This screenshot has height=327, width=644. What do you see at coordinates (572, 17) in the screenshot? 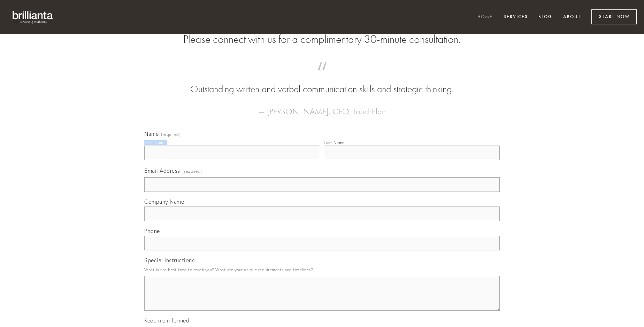
I see `a: About` at bounding box center [572, 17].